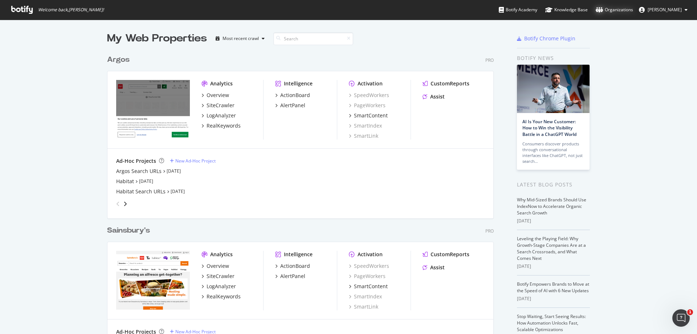 The image size is (697, 334). I want to click on a: New Ad-Hoc Project, so click(193, 160).